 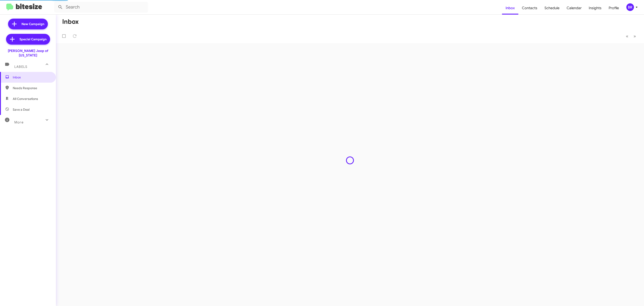 What do you see at coordinates (631, 36) in the screenshot?
I see `nav: Page navigation example` at bounding box center [631, 36].